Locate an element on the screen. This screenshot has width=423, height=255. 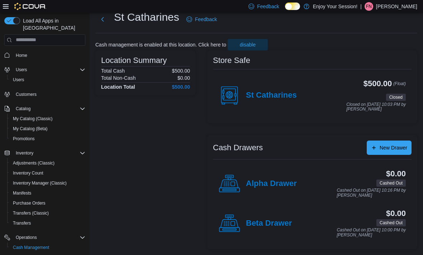
a: My Catalog (Beta) is located at coordinates (30, 129).